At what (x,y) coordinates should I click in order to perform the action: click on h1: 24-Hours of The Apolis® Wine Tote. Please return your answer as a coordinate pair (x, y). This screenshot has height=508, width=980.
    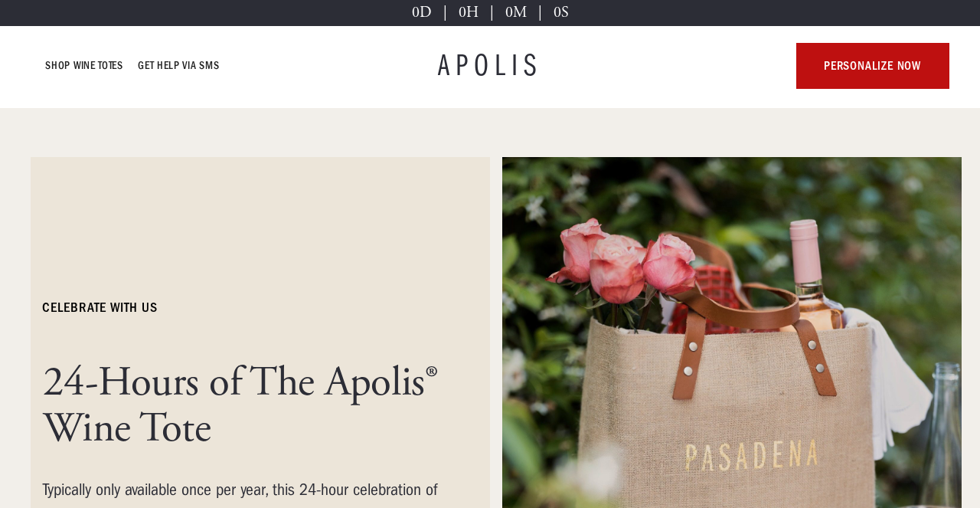
    Looking at the image, I should click on (242, 406).